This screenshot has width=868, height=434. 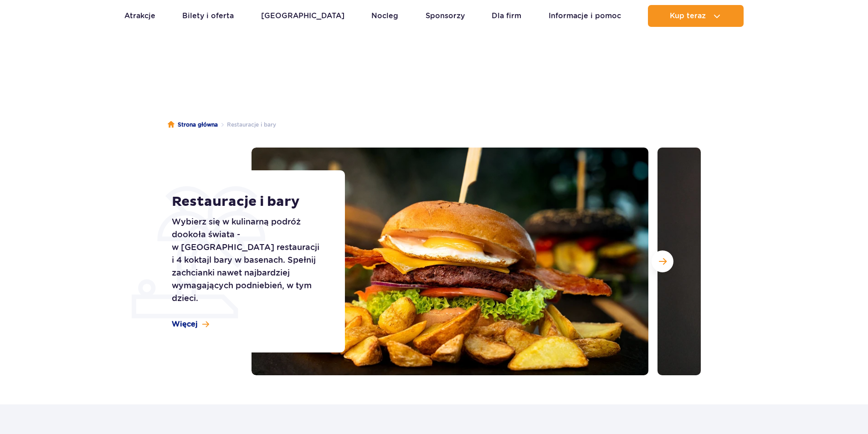 What do you see at coordinates (191, 324) in the screenshot?
I see `a: Więcej` at bounding box center [191, 324].